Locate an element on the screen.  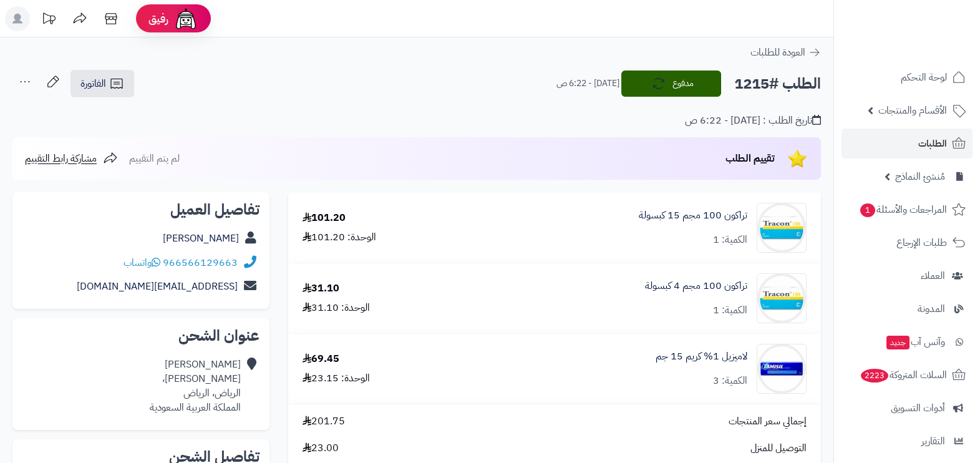
span: الأقسام والمنتجات is located at coordinates (913, 110).